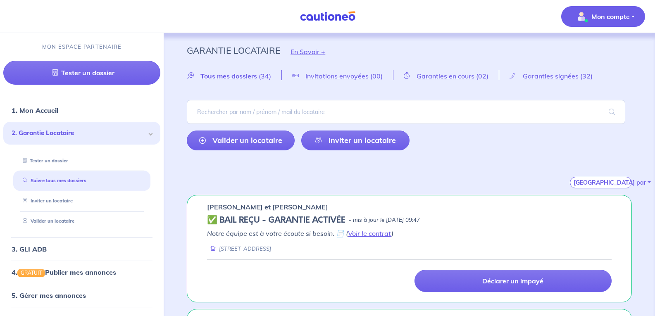 This screenshot has width=655, height=316. Describe the element at coordinates (406, 112) in the screenshot. I see `input: Rechercher par nom / prénom / mail du locataire` at that location.